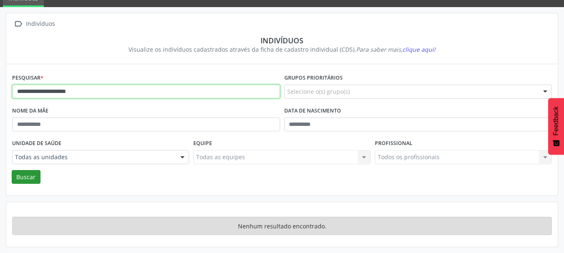 This screenshot has width=564, height=253. I want to click on label: Grupos prioritários, so click(314, 78).